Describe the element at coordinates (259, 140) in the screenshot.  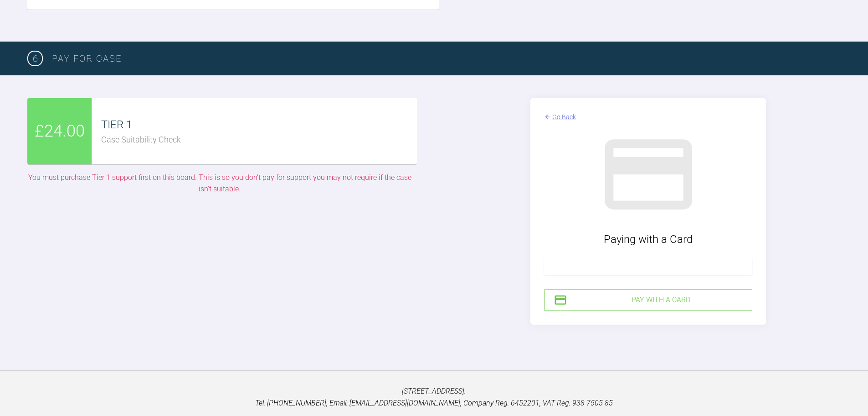
I see `div: Case Suitability Check` at that location.